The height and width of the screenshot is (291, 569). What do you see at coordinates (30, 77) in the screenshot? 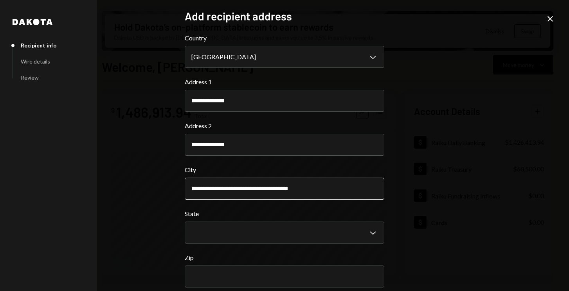
I see `div: Review` at bounding box center [30, 77].